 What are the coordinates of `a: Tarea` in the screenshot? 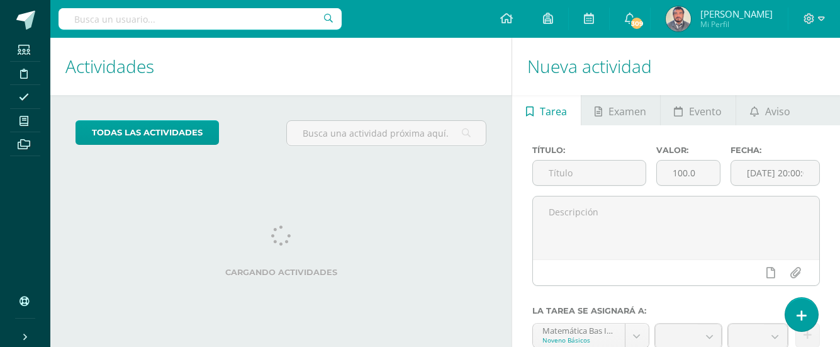 It's located at (546, 110).